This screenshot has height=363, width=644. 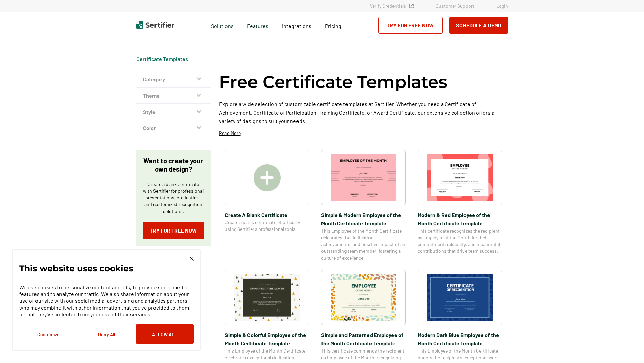 What do you see at coordinates (267, 225) in the screenshot?
I see `span: Create a blank certificate effortlessly using Sertifier’s professional tools.` at bounding box center [267, 225].